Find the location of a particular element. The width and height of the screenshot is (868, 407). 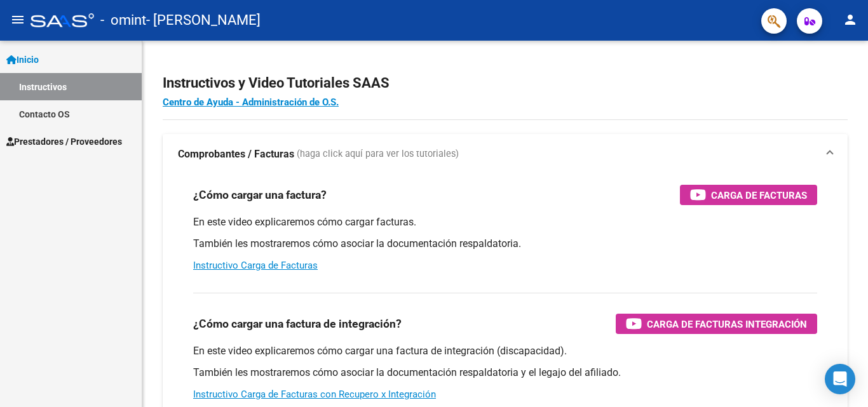

span: (haga click aquí para ver los tutoriales) is located at coordinates (378, 155).